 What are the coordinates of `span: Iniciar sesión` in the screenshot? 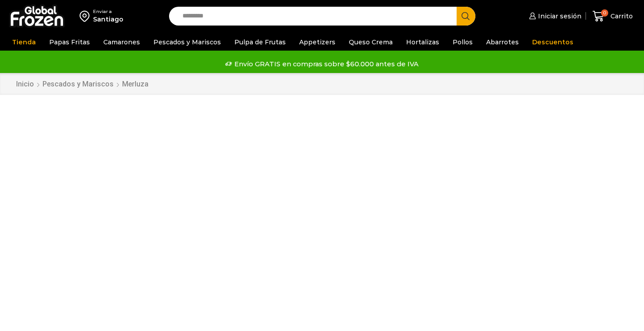 It's located at (559, 16).